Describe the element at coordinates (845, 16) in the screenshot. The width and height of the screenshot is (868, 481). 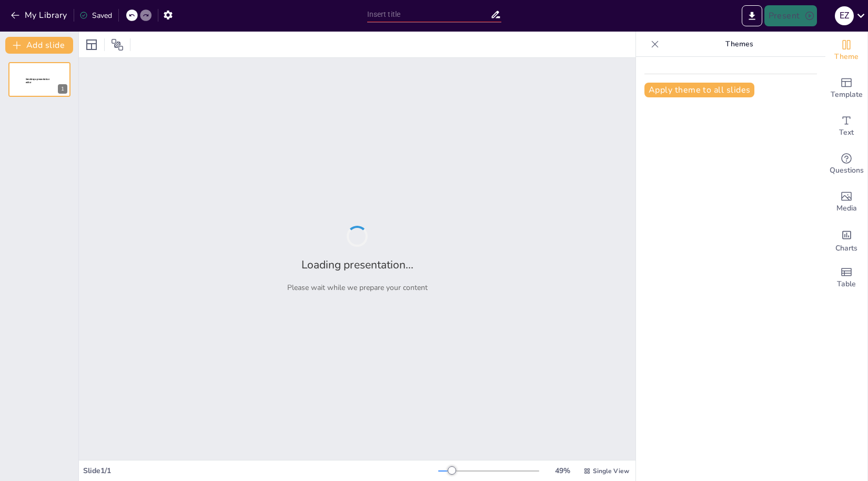
I see `div: E Z` at that location.